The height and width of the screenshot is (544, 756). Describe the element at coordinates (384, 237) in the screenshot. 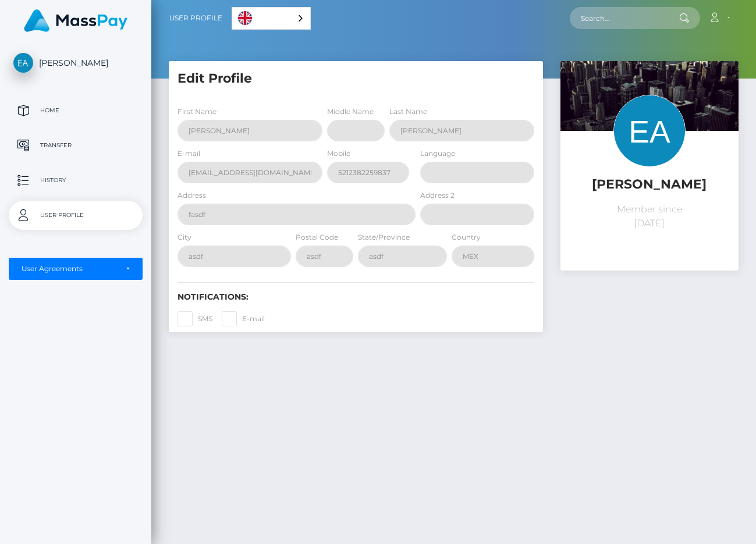

I see `label: State/Province` at that location.